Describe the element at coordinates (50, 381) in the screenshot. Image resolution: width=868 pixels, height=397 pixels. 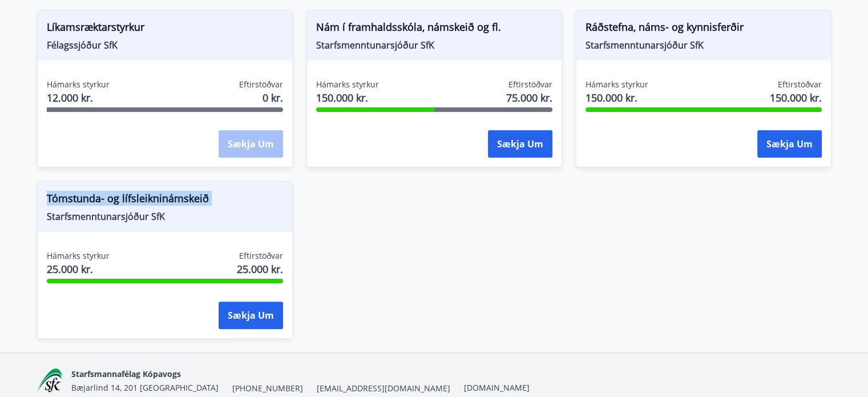
I see `img: x5MjQkxwhnYn6YREZUTEa9Q4KsBUeQdWGts9Dj4O.png` at that location.